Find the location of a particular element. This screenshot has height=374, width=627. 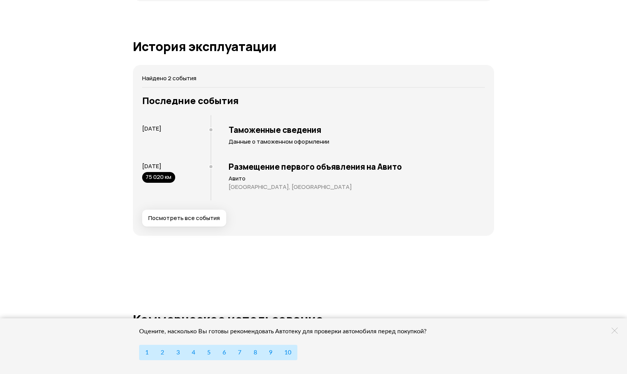

span: 10 is located at coordinates (288, 353).